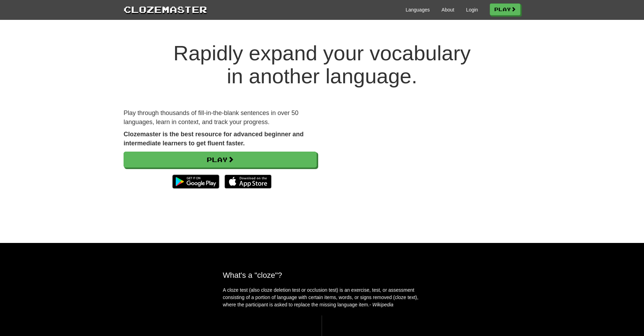 Image resolution: width=644 pixels, height=336 pixels. What do you see at coordinates (213, 139) in the screenshot?
I see `strong: Clozemaster is the best resource for advanced beginner and intermediate learners to get fluent fa...` at bounding box center [213, 139].